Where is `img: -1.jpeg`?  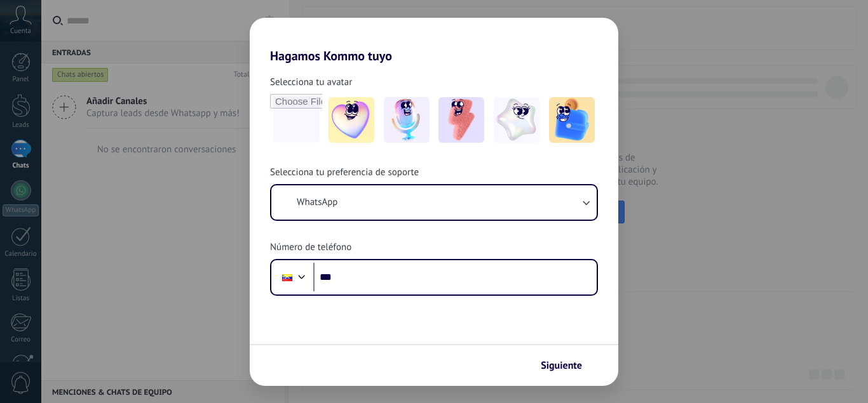 img: -1.jpeg is located at coordinates (351, 120).